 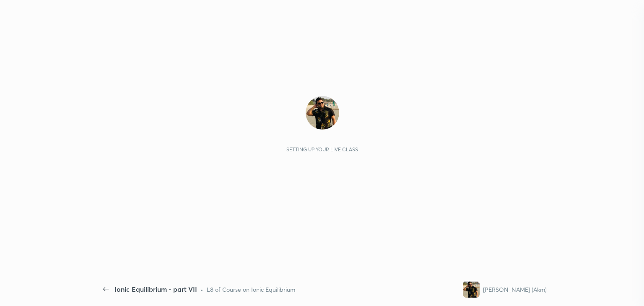 What do you see at coordinates (322, 149) in the screenshot?
I see `div: Setting up your live class` at bounding box center [322, 149].